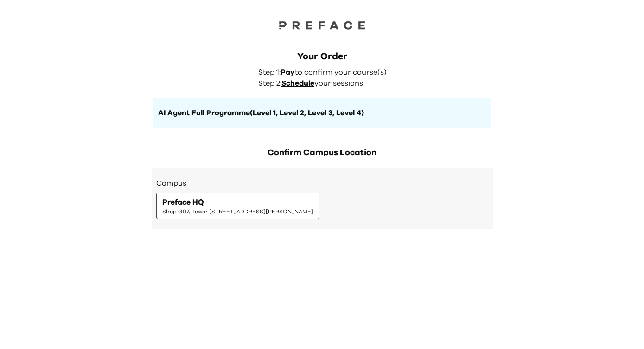  Describe the element at coordinates (183, 203) in the screenshot. I see `span: Preface HQ` at that location.